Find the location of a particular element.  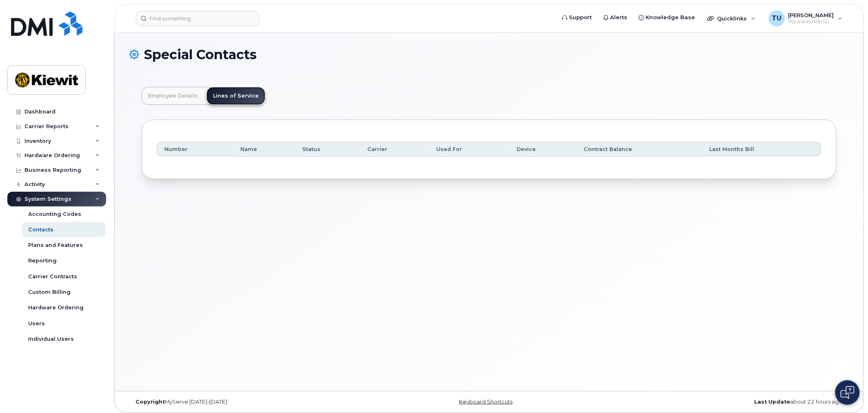

th: Status is located at coordinates (328, 150).